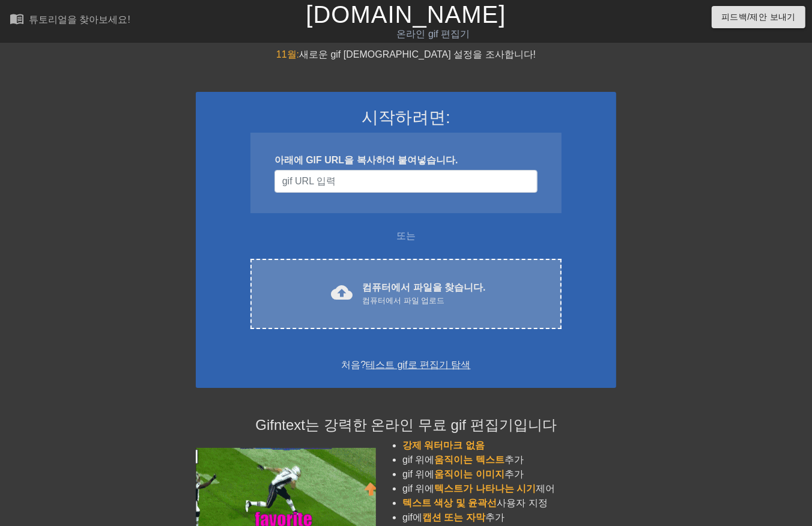  Describe the element at coordinates (509, 503) in the screenshot. I see `li: 사용자 지정` at that location.